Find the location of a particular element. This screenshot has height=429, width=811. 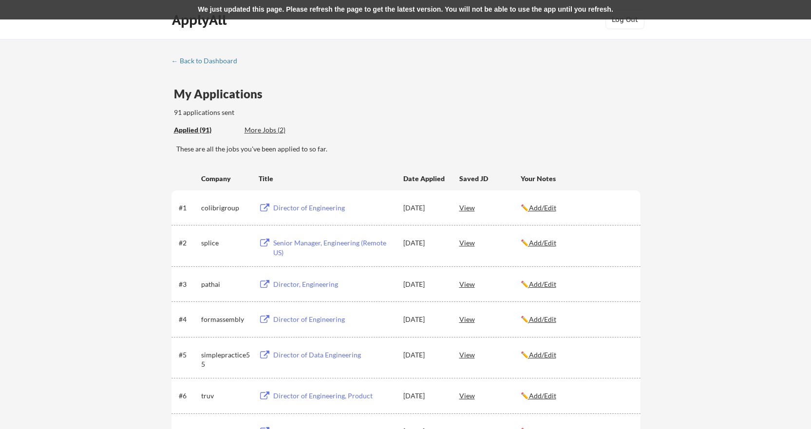

a: ← Back to Dashboard is located at coordinates (208, 62).